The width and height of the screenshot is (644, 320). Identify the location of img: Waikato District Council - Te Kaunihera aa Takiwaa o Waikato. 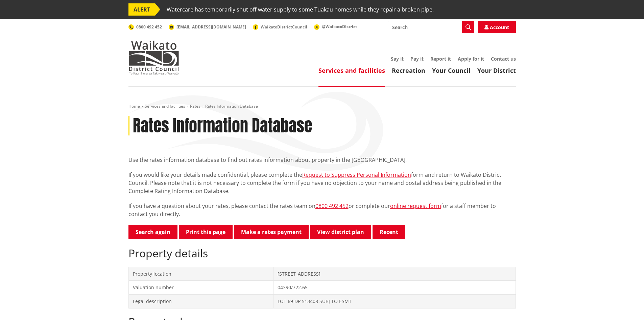
(154, 57).